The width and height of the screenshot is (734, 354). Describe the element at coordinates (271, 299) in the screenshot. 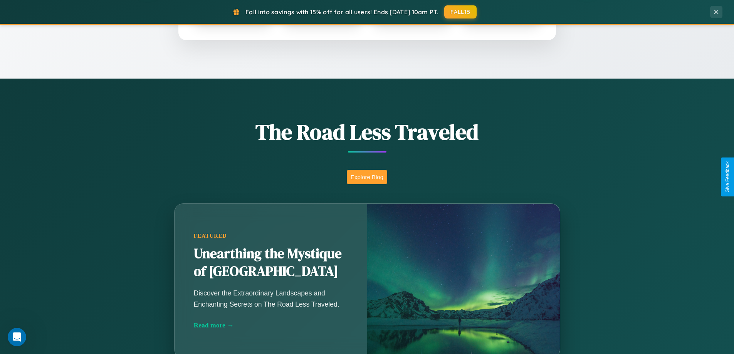

I see `p: Discover the Extraordinary Landscapes and Enchanting Secrets on The Road Less Traveled.` at that location.